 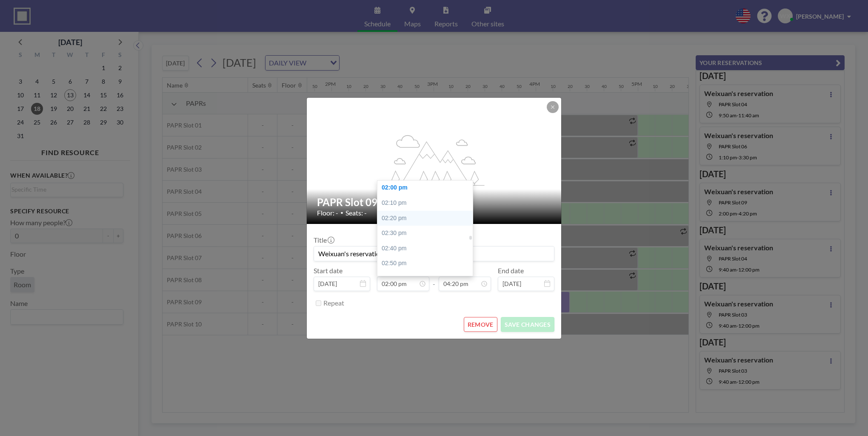 What do you see at coordinates (356, 213) in the screenshot?
I see `span: Seats: -` at bounding box center [356, 213].